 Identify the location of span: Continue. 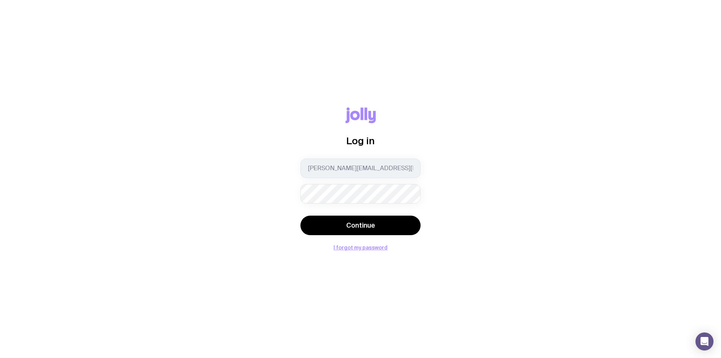
(360, 225).